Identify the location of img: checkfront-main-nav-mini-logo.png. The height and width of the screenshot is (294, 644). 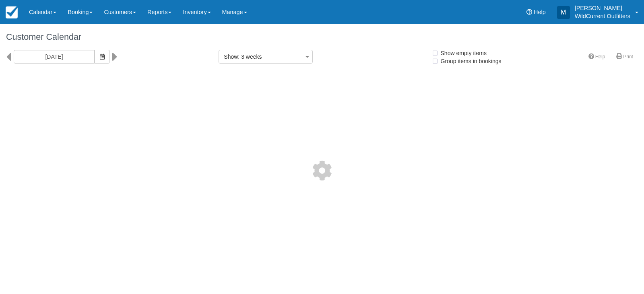
(12, 12).